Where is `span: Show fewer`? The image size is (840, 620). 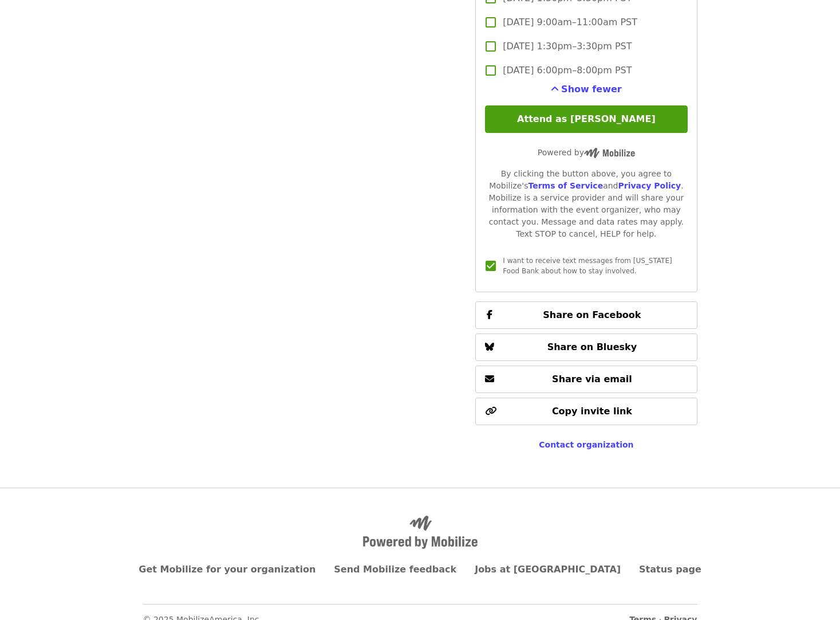
span: Show fewer is located at coordinates (591, 89).